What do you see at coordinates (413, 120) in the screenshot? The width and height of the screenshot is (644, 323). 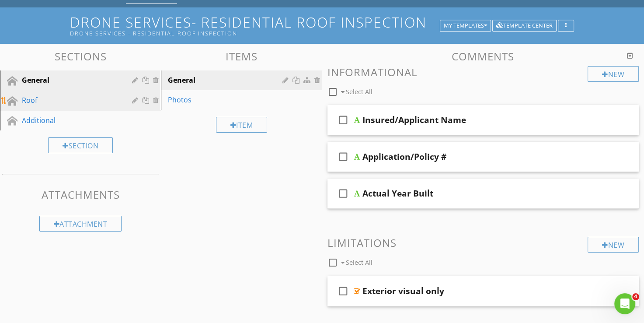 I see `div: Insured/Applicant Name` at bounding box center [413, 120].